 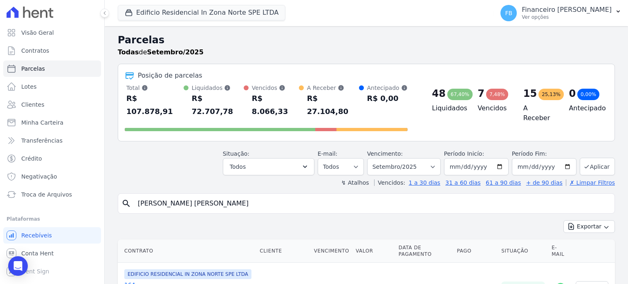 What do you see at coordinates (283, 251) in the screenshot?
I see `th: Cliente` at bounding box center [283, 251].